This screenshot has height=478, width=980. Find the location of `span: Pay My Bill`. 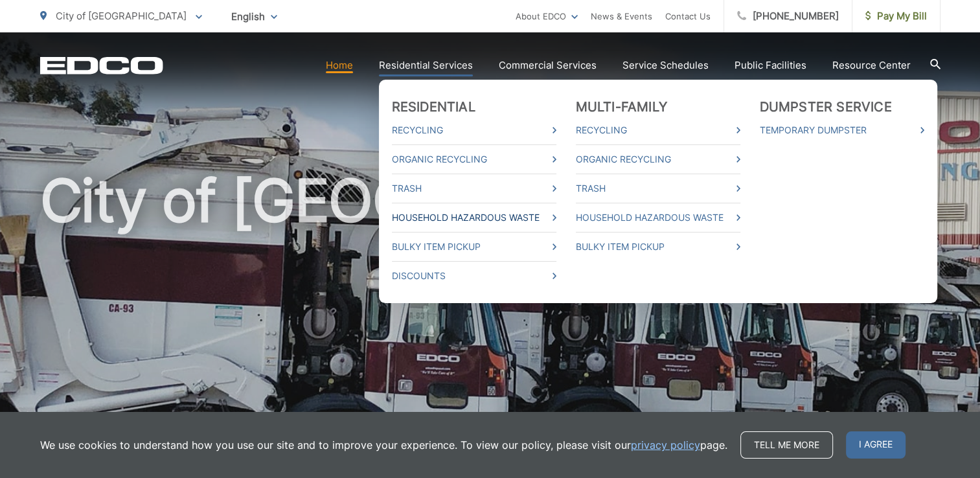

span: Pay My Bill is located at coordinates (896, 16).